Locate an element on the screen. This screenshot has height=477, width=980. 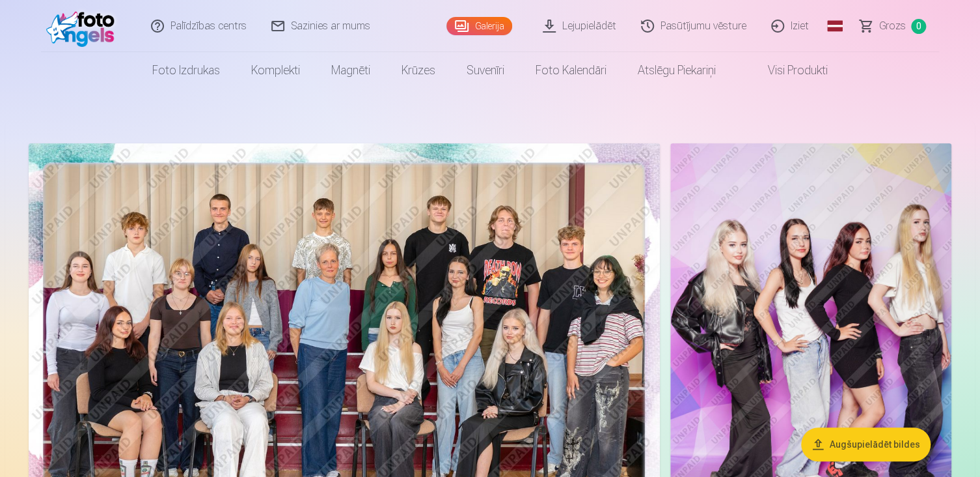
a: Visi produkti is located at coordinates (788, 71).